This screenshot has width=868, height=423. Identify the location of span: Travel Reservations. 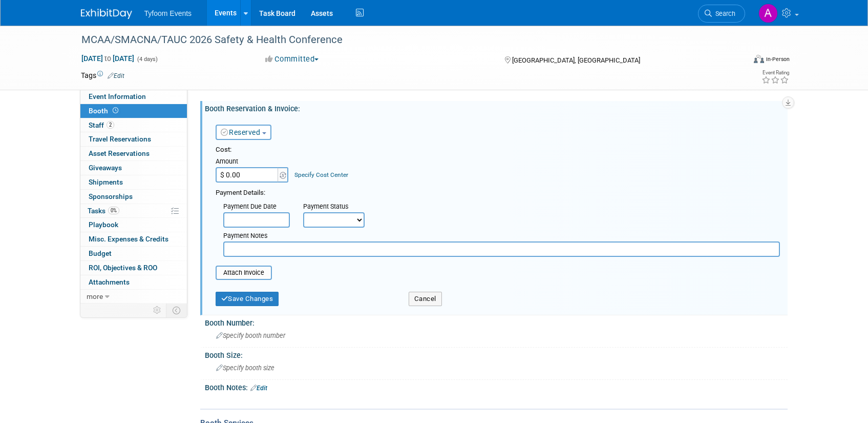
(120, 139).